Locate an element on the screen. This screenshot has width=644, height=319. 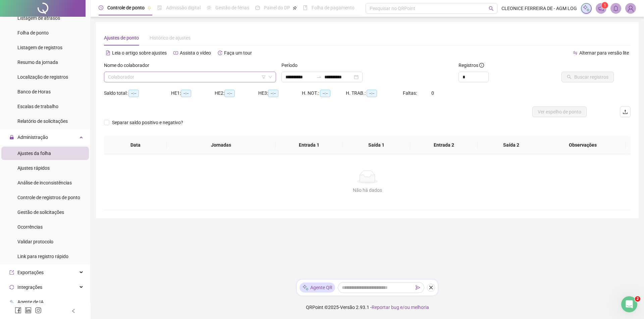
span: Versão is located at coordinates (347, 307).